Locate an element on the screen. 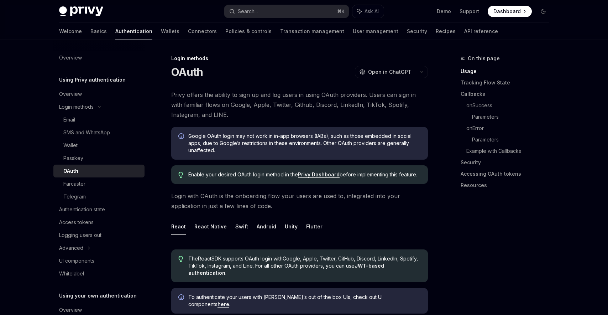 The width and height of the screenshot is (608, 315). a: Wallet is located at coordinates (99, 145).